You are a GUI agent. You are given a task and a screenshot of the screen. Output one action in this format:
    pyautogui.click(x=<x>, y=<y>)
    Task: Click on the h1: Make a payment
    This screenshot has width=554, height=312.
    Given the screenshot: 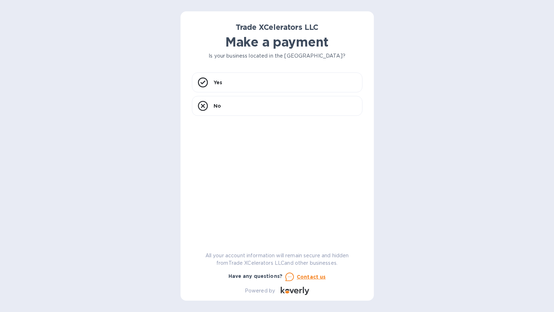 What is the action you would take?
    pyautogui.click(x=277, y=42)
    